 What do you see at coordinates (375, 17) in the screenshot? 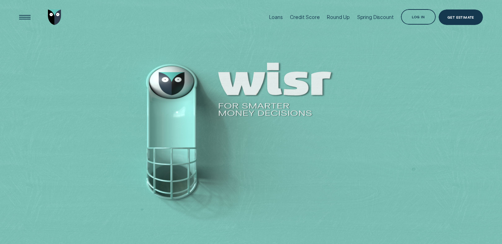
I see `div: Spring Discount` at bounding box center [375, 17].